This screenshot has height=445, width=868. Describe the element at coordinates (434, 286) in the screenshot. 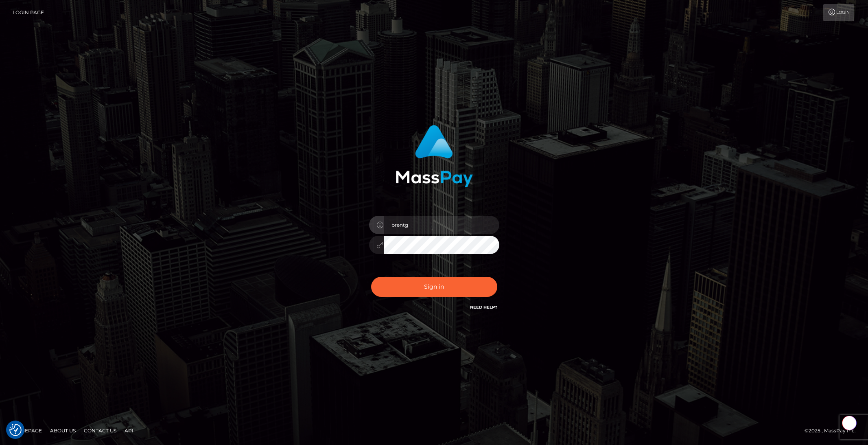

I see `button: Sign in` at that location.